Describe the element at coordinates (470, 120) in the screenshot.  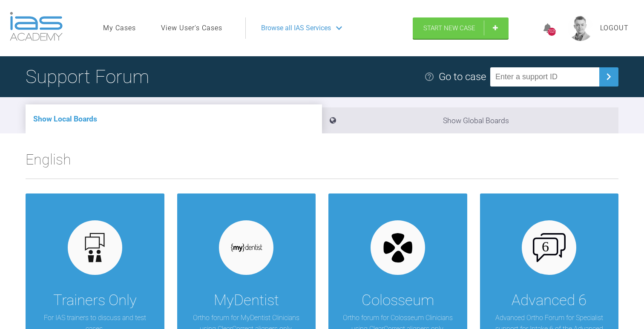
I see `li: Show Global Boards` at that location.